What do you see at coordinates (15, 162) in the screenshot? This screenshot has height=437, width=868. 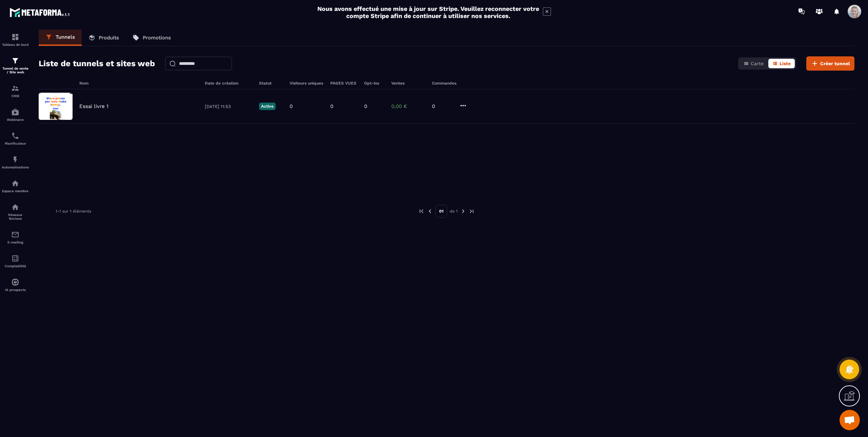 I see `a: automationsautomationsAutomatisations` at bounding box center [15, 162].